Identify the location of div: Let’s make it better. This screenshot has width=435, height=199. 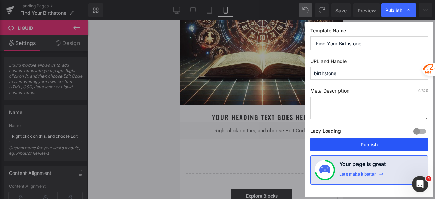
(358, 176).